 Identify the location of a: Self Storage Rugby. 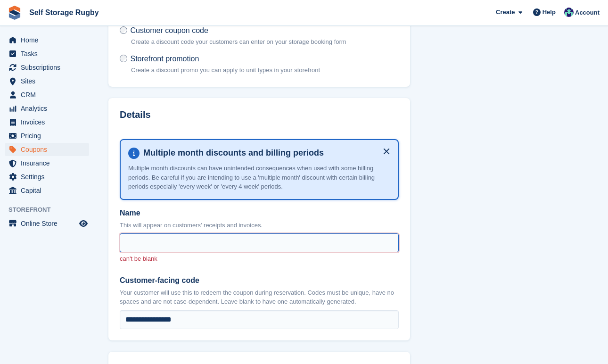
(64, 12).